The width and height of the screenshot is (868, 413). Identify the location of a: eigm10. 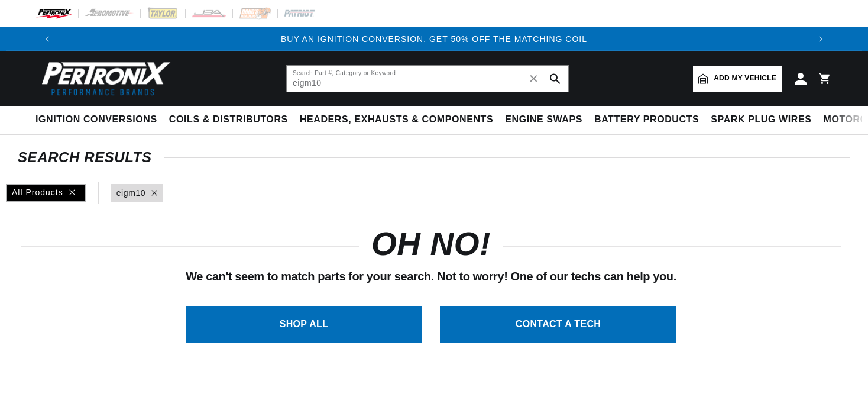
(131, 193).